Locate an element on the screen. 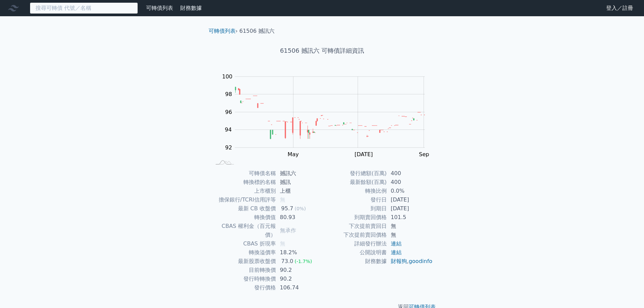  span: 無承作 is located at coordinates (288, 231).